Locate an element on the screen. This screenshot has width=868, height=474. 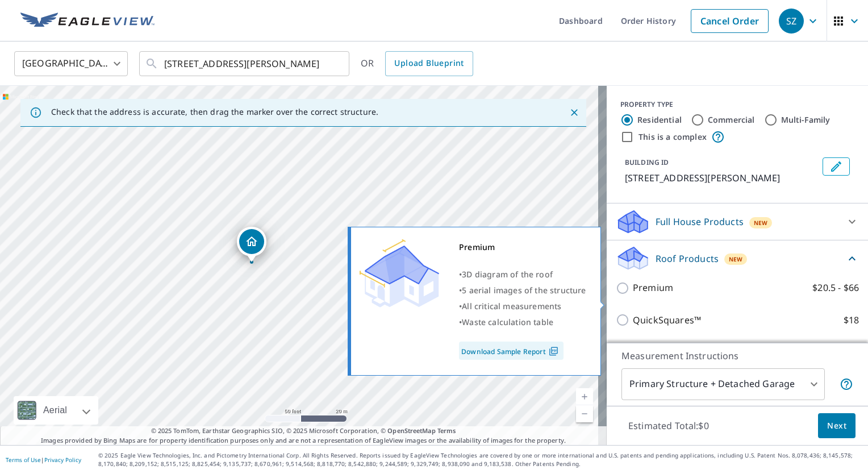
a: Terms is located at coordinates (446, 430).